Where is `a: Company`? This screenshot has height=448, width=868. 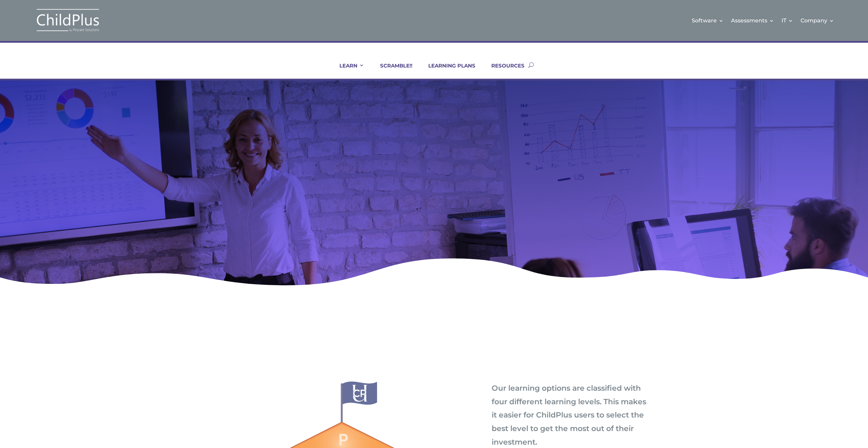
a: Company is located at coordinates (818, 20).